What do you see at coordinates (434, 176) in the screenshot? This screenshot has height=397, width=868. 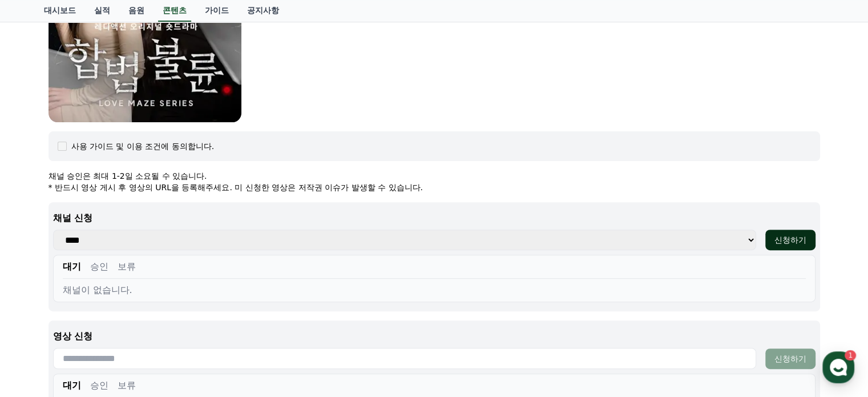 I see `p: 채널 승인은 최대 1-2일 소요될 수 있습니다.` at bounding box center [434, 176].